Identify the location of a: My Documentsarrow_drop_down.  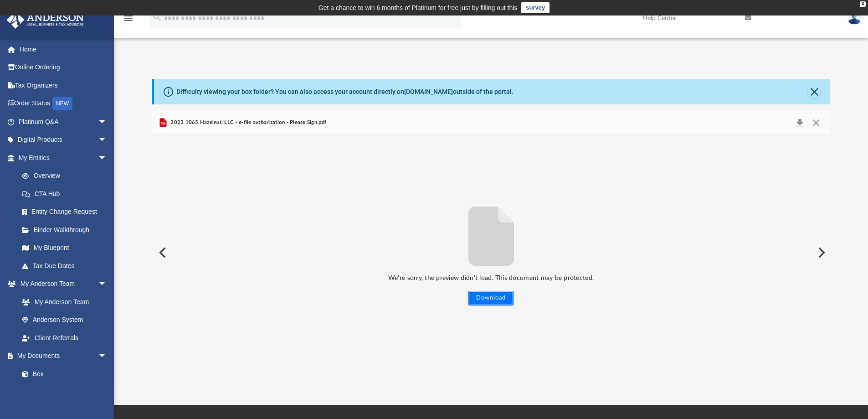
(61, 356).